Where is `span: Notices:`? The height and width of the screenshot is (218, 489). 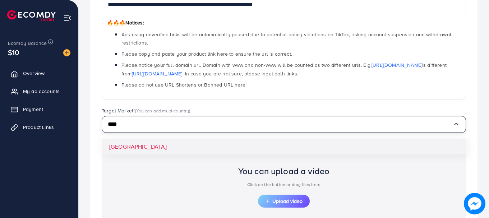
span: Notices: is located at coordinates (125, 23).